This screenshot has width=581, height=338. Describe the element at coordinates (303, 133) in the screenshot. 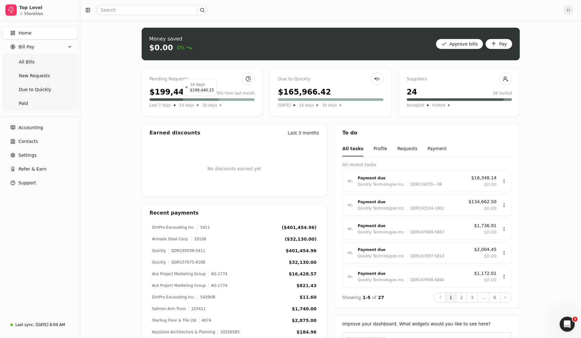

I see `div: Last 3 months` at that location.